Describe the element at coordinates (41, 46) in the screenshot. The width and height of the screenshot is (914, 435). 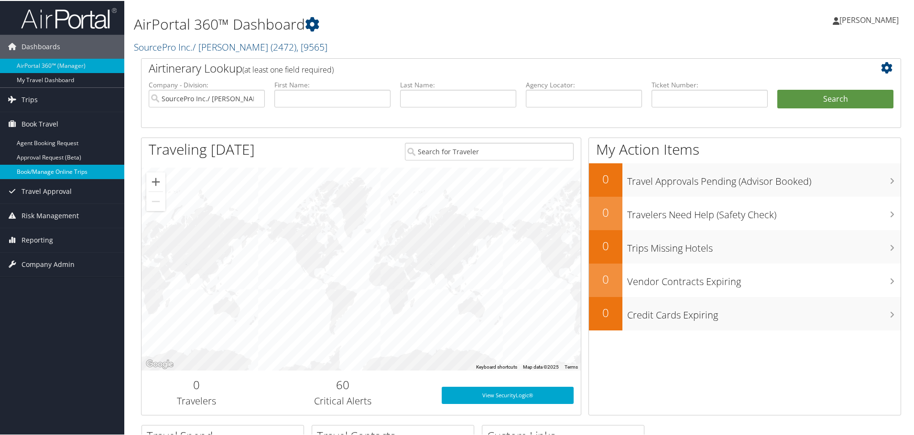
I see `span: Dashboards` at that location.